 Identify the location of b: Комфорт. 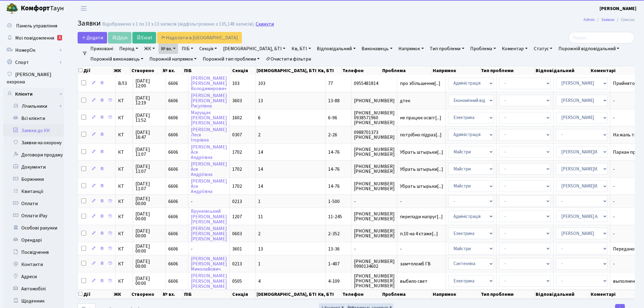
(35, 8).